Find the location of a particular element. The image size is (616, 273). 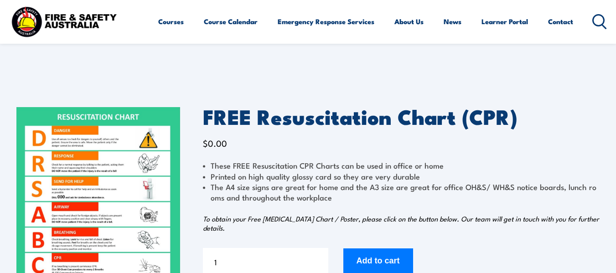

a: Contact is located at coordinates (560, 21).